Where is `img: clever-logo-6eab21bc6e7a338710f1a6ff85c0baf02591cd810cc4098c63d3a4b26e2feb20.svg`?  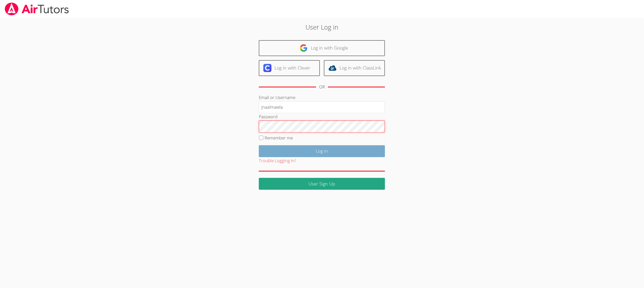
img: clever-logo-6eab21bc6e7a338710f1a6ff85c0baf02591cd810cc4098c63d3a4b26e2feb20.svg is located at coordinates (267, 68).